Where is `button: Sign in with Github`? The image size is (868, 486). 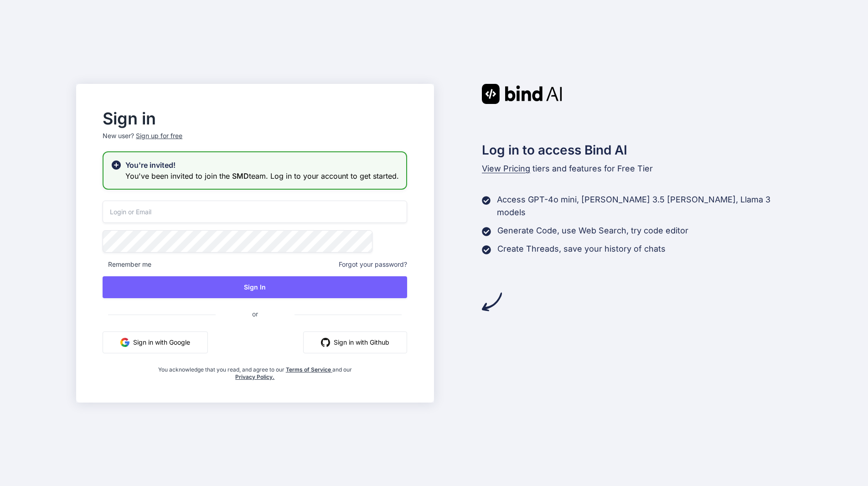
button: Sign in with Github is located at coordinates (355, 343).